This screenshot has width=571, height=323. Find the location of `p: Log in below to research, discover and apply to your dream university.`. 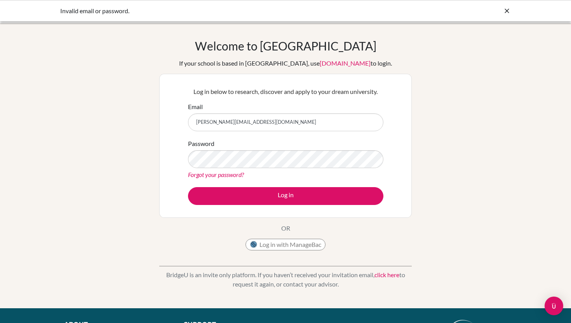

p: Log in below to research, discover and apply to your dream university. is located at coordinates (285, 92).